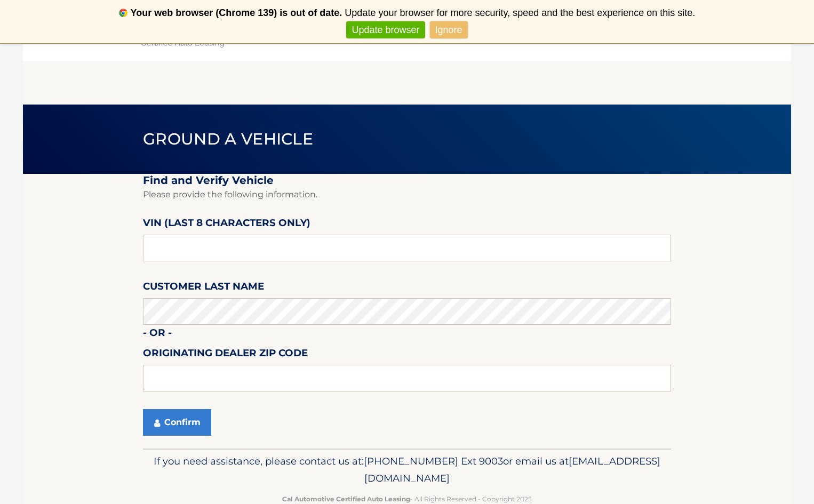 Image resolution: width=814 pixels, height=504 pixels. Describe the element at coordinates (407, 469) in the screenshot. I see `p: If you need assistance, please contact us at: or email us at` at that location.